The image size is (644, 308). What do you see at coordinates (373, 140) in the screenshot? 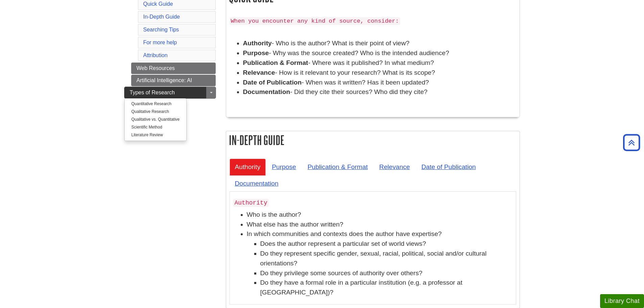
I see `h2: In-Depth Guide` at bounding box center [373, 140].